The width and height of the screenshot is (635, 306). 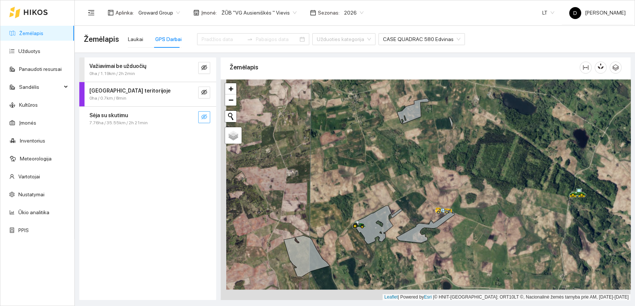 What do you see at coordinates (108, 115) in the screenshot?
I see `strong: Sėja su skutimu` at bounding box center [108, 115].